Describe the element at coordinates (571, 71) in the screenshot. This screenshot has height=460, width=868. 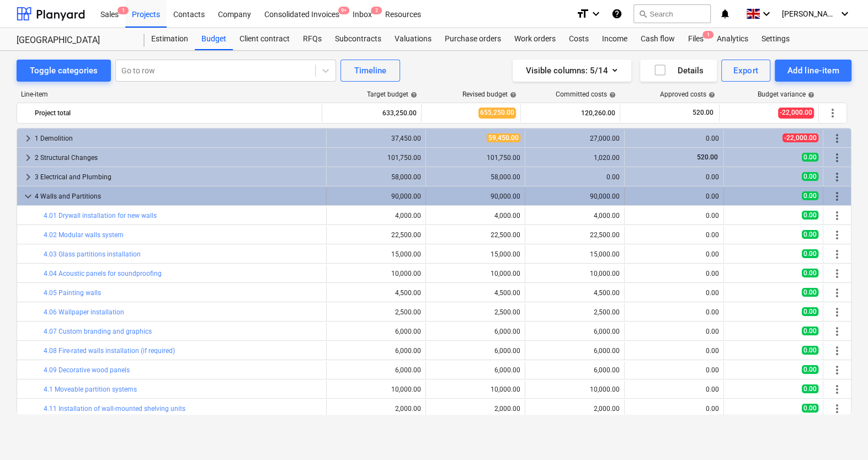
I see `button: Visible columns:5/14` at that location.